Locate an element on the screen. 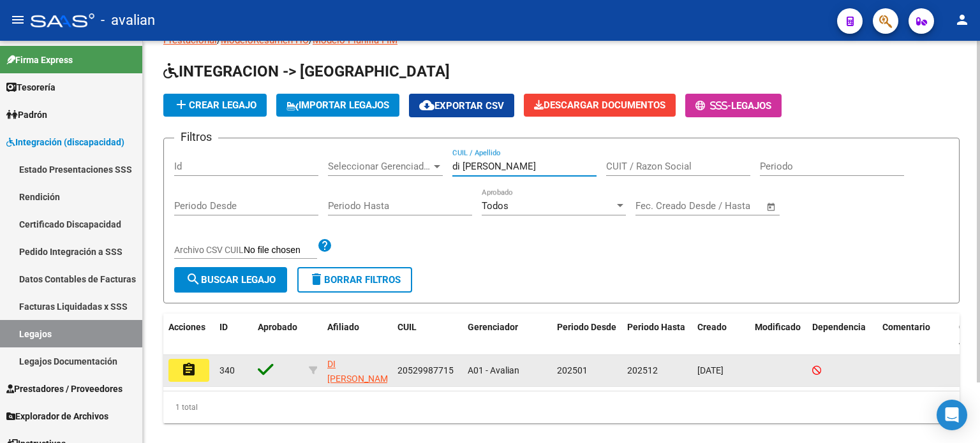 Image resolution: width=980 pixels, height=443 pixels. span: ID is located at coordinates (223, 327).